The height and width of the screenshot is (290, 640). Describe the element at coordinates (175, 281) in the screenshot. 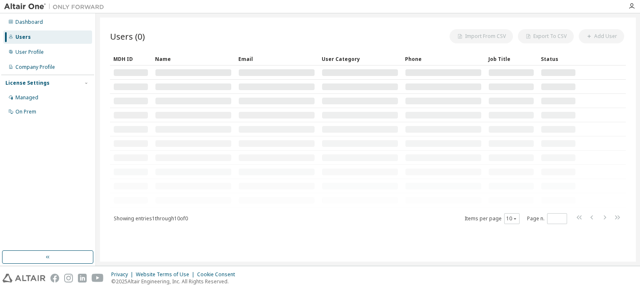

I see `p: © 2025 Altair Engineering, Inc. All Rights Reserved.` at that location.